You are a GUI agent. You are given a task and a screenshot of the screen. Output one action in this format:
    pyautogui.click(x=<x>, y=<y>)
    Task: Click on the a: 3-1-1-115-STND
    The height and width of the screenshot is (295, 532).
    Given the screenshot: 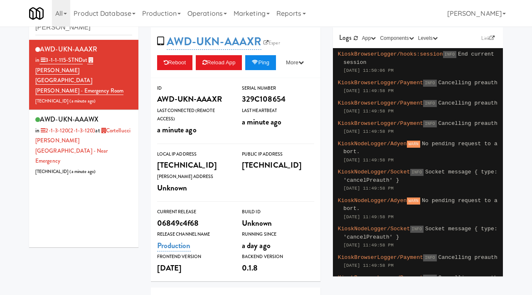 What is the action you would take?
    pyautogui.click(x=61, y=60)
    